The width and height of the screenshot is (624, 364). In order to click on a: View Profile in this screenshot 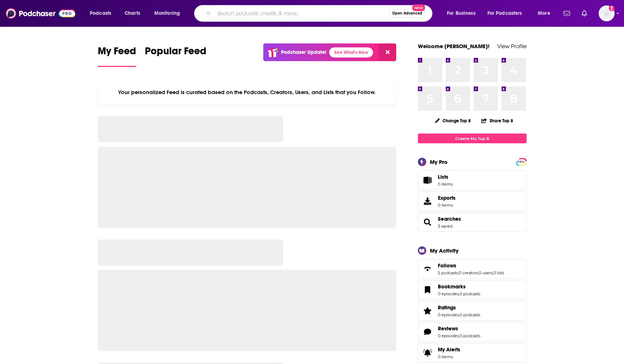, I will do `click(512, 46)`.